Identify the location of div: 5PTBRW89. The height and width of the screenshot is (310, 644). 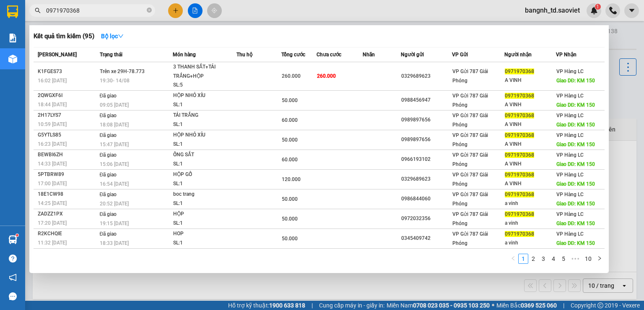
(67, 174).